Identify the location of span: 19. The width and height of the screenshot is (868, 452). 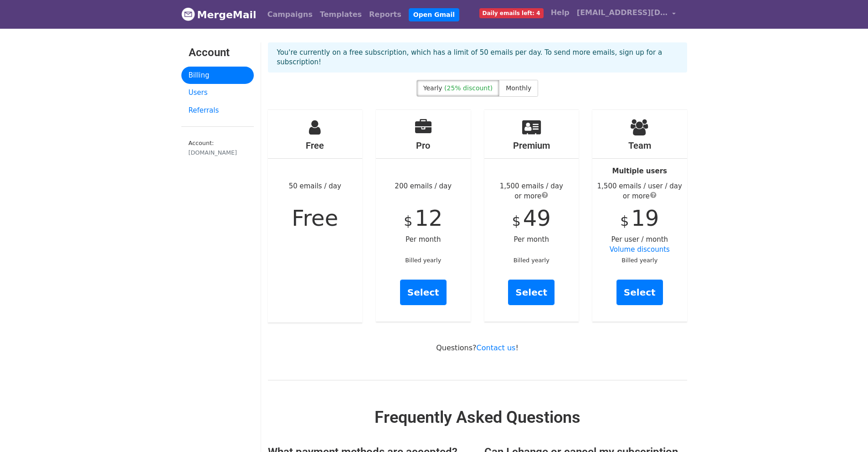
(645, 218).